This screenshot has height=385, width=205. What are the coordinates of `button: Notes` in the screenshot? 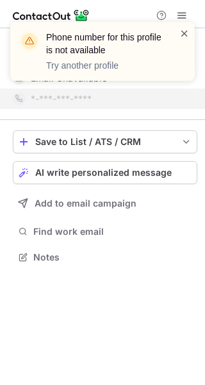 It's located at (105, 257).